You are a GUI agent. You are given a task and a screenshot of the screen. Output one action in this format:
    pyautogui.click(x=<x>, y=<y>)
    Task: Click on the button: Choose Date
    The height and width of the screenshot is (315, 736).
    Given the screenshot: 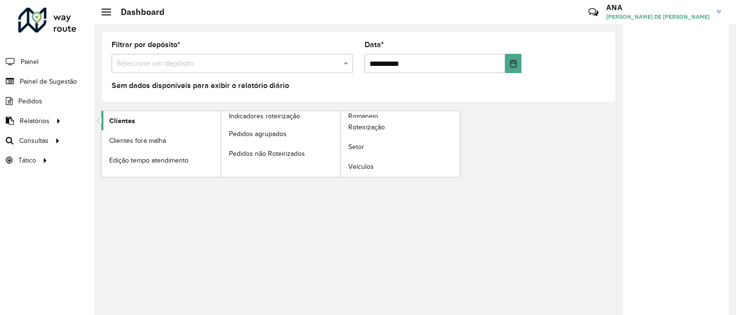 What is the action you would take?
    pyautogui.click(x=513, y=63)
    